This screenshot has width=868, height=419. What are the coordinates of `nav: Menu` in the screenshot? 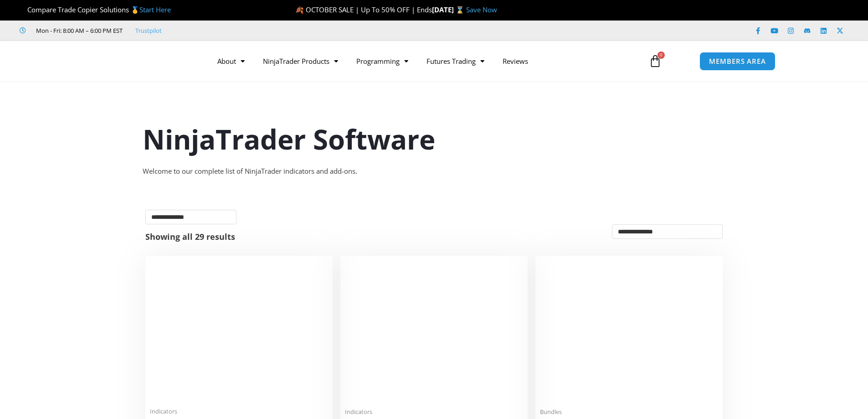 It's located at (423, 61).